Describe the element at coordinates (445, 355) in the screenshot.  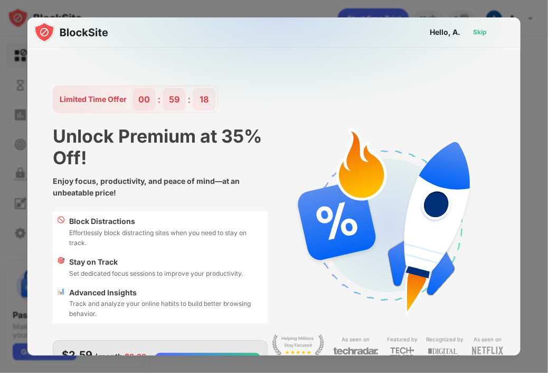
I see `img: light-digital-journal.svg` at that location.